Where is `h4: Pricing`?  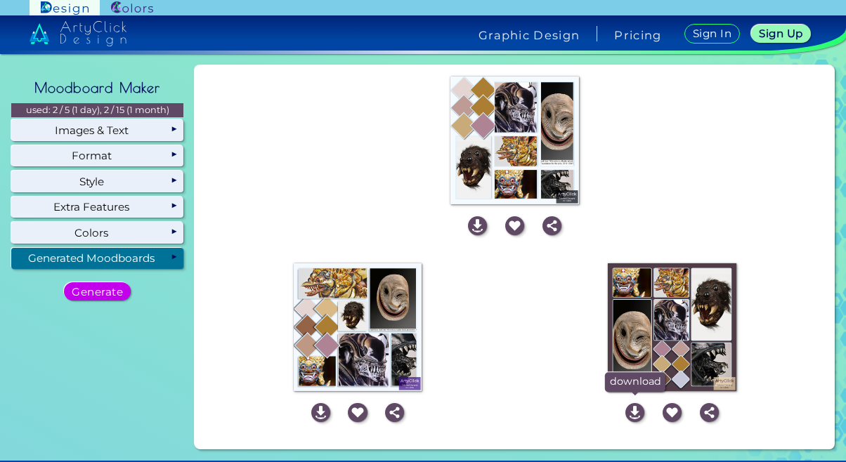
h4: Pricing is located at coordinates (637, 35).